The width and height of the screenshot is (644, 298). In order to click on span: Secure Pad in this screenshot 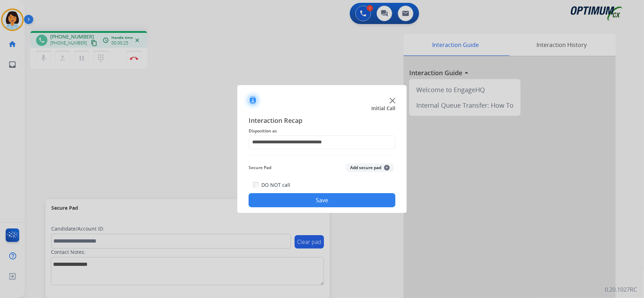, I will do `click(260, 168)`.